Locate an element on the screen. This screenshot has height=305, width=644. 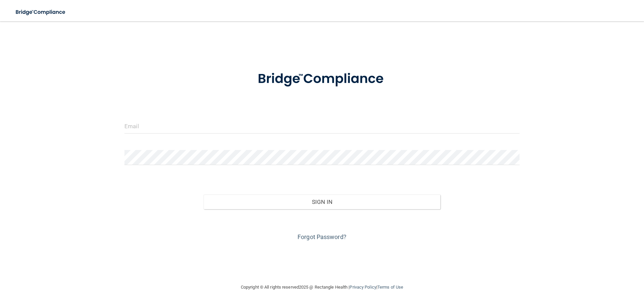
input: Email is located at coordinates (322, 126).